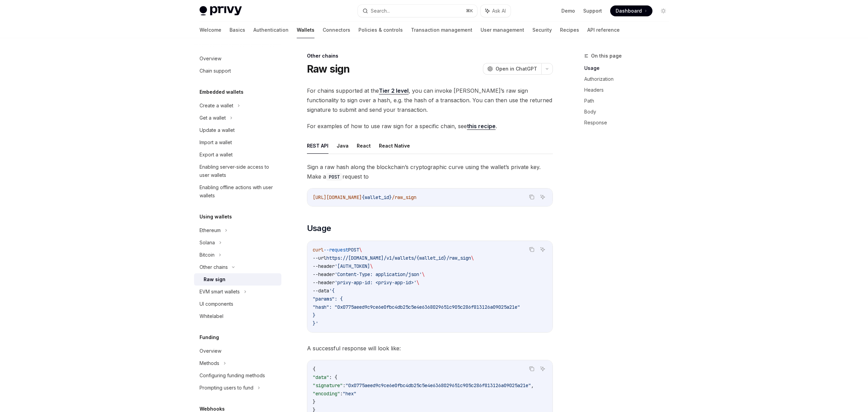 This screenshot has height=412, width=868. Describe the element at coordinates (237, 192) in the screenshot. I see `a: Enabling offline actions with user wallets` at that location.